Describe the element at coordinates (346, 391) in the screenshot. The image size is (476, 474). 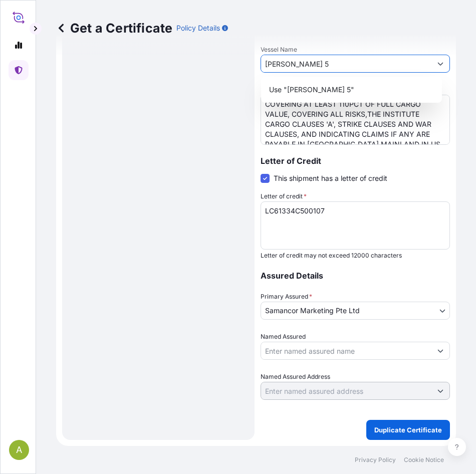
I see `input: Named Assured Address` at that location.